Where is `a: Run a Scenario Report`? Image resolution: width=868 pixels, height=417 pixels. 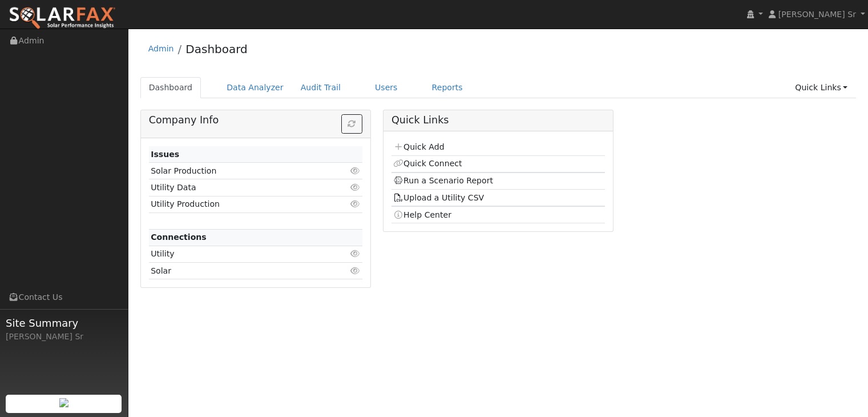 a: Run a Scenario Report is located at coordinates (443, 180).